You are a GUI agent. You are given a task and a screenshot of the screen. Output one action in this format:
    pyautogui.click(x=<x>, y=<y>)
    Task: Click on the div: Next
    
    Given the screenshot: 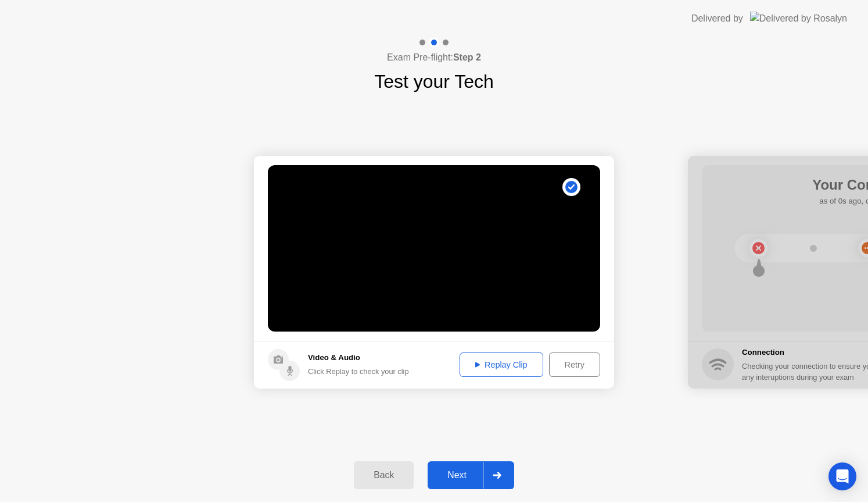 What is the action you would take?
    pyautogui.click(x=456, y=474)
    